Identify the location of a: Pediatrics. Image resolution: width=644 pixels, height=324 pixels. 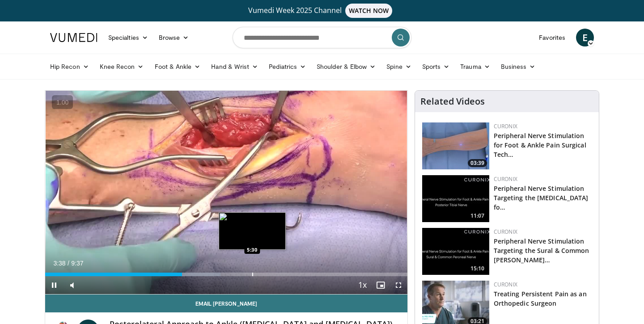
(287, 67).